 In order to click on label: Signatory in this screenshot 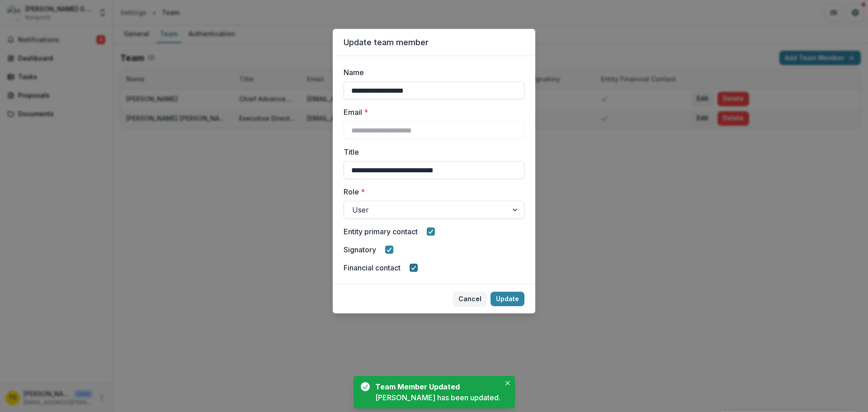, I will do `click(360, 250)`.